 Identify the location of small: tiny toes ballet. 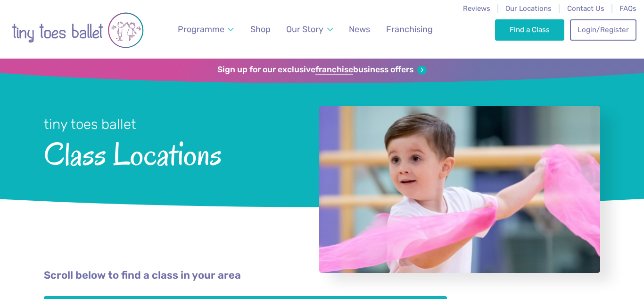
(90, 124).